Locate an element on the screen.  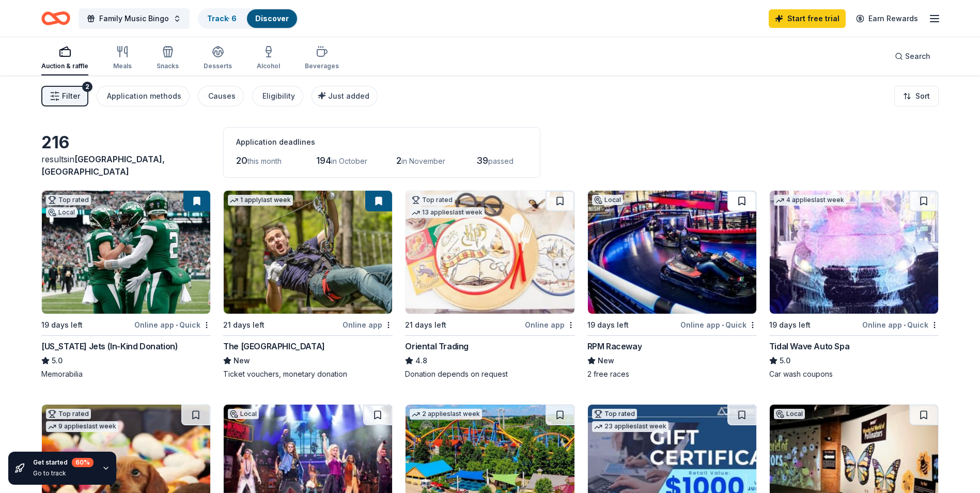
a: Track· 6 is located at coordinates (222, 18).